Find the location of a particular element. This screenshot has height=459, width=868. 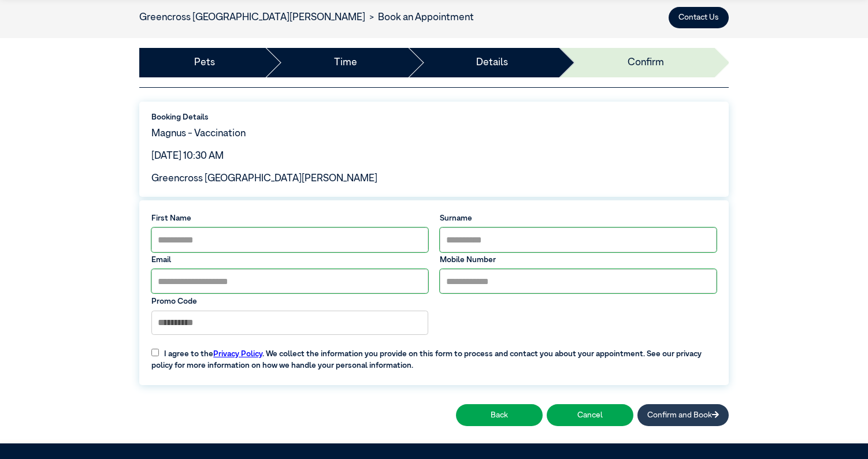

a: Time is located at coordinates (345, 63).